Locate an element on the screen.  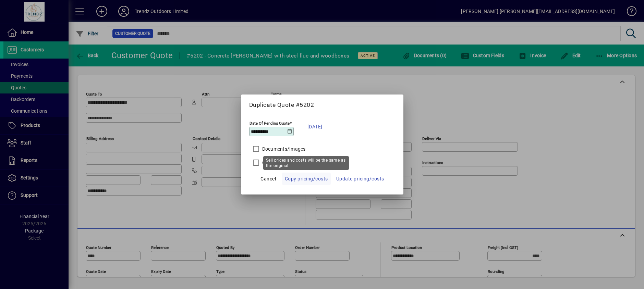
span: Cancel is located at coordinates (268, 179).